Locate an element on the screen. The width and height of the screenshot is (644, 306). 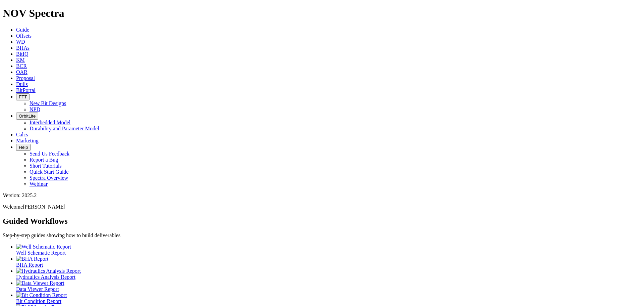
a: KM is located at coordinates (20, 60).